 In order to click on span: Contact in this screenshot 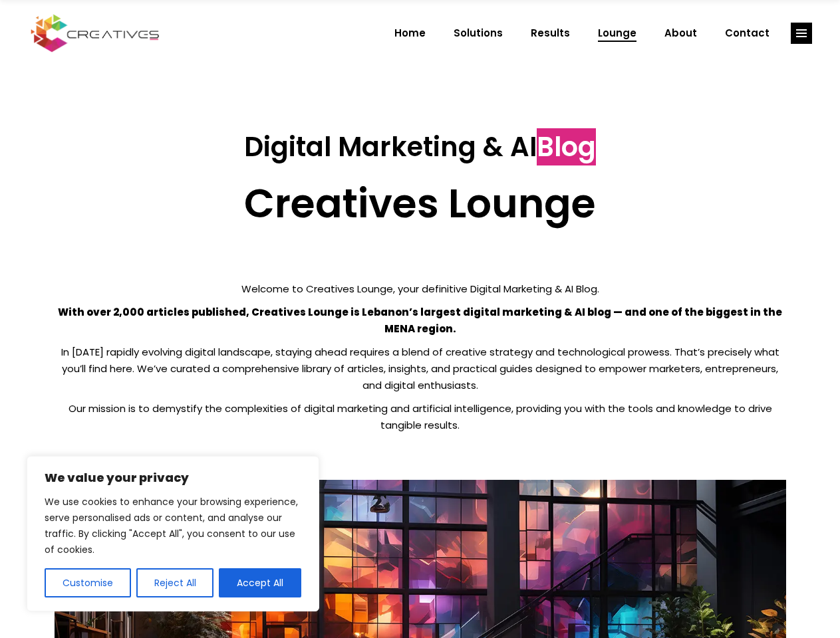, I will do `click(747, 33)`.